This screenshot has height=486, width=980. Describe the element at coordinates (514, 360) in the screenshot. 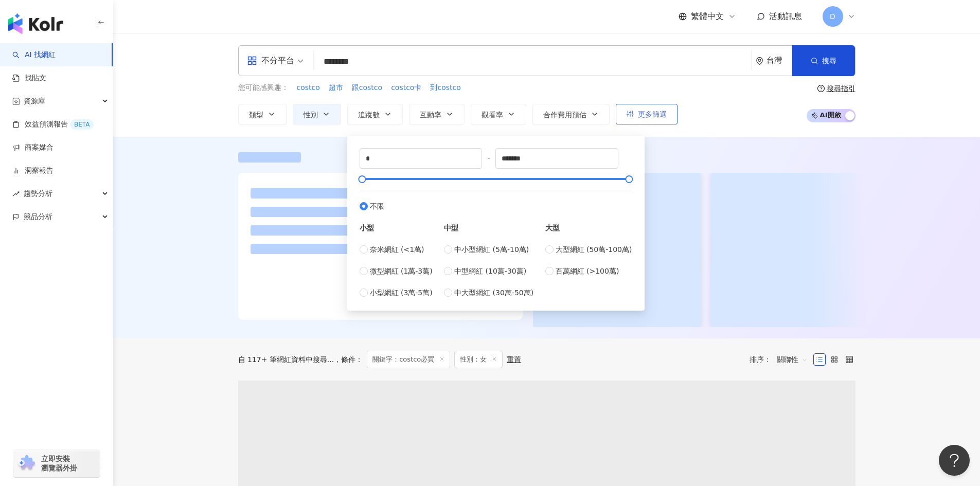

I see `div: 重置` at that location.